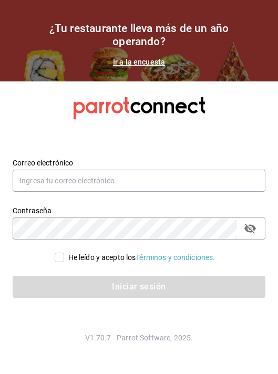  I want to click on p: V1.70.7 - Parrot Software, 2025., so click(139, 338).